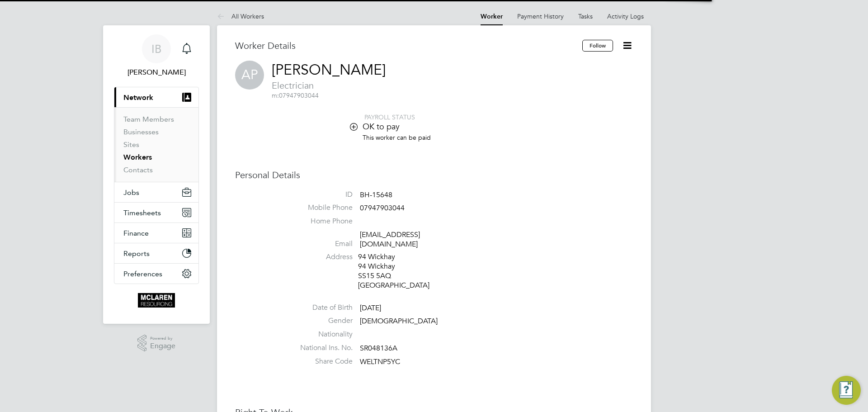  What do you see at coordinates (321, 221) in the screenshot?
I see `label: Home Phone` at bounding box center [321, 221].